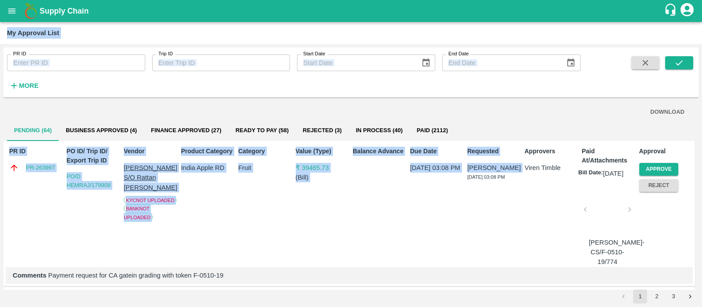 The height and width of the screenshot is (307, 702). I want to click on input: Enter Trip ID, so click(221, 63).